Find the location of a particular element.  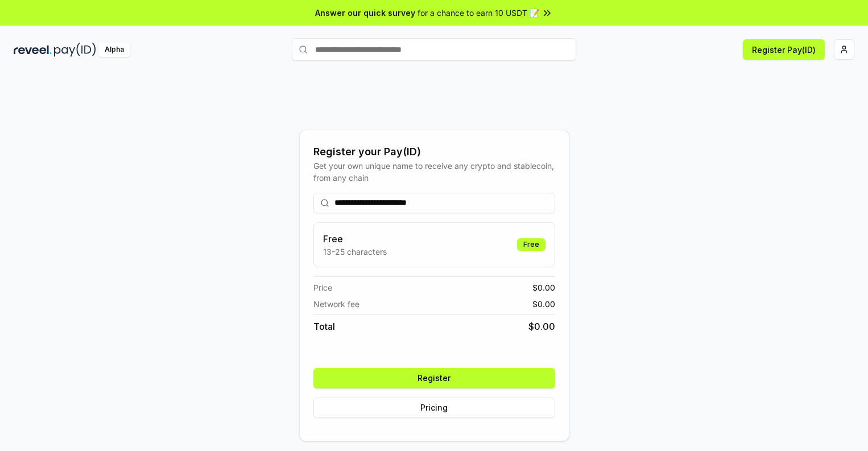

p: 13-25 characters is located at coordinates (355, 251).